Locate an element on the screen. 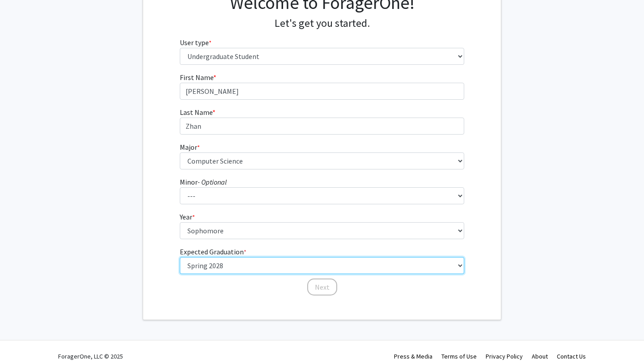 This screenshot has width=644, height=363. a: Contact Us is located at coordinates (571, 357).